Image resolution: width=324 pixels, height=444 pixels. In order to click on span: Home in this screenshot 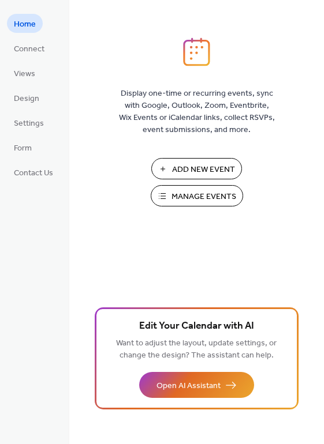, I will do `click(25, 24)`.